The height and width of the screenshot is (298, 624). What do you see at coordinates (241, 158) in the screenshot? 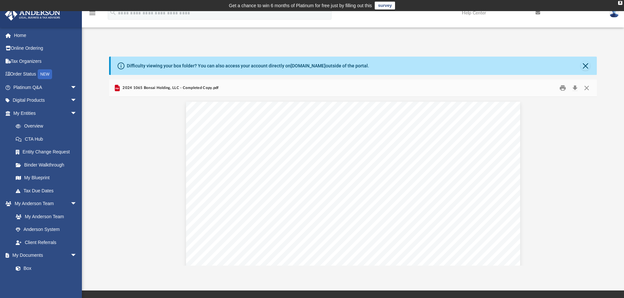
I see `span: 3225` at bounding box center [241, 158].